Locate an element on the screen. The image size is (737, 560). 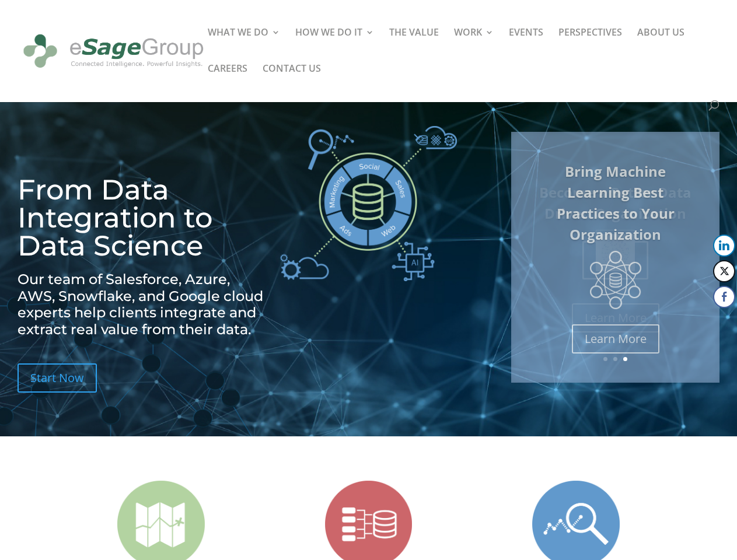
a: THE VALUE is located at coordinates (414, 46).